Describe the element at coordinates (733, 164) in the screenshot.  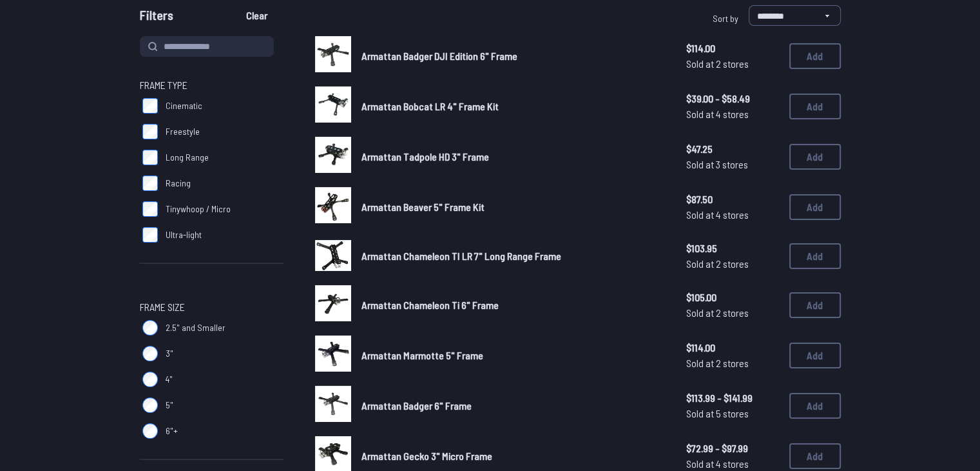
I see `span: Sold at 3 stores` at that location.